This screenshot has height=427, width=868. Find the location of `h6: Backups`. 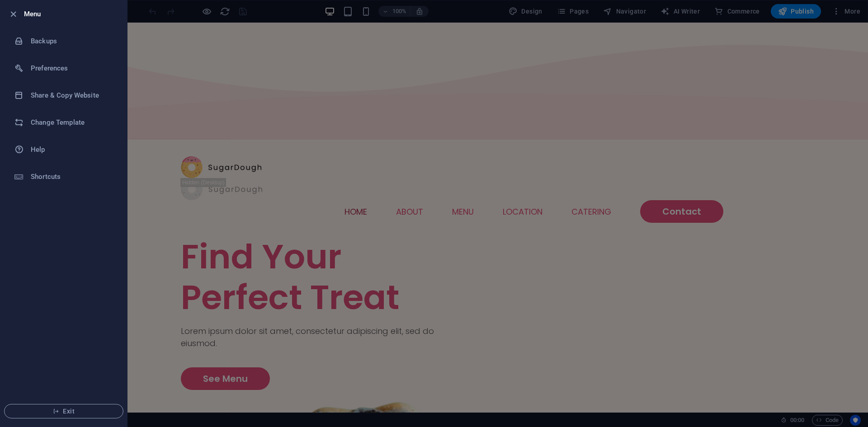

h6: Backups is located at coordinates (72, 41).